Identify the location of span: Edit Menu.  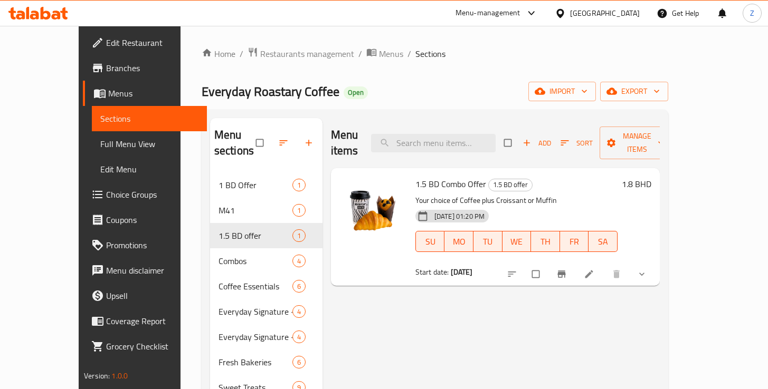
(149, 169).